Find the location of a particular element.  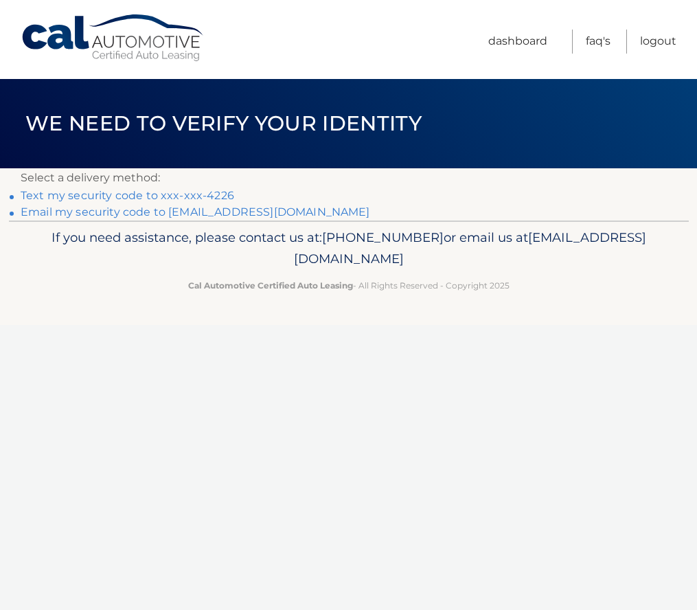

a: Logout is located at coordinates (658, 41).